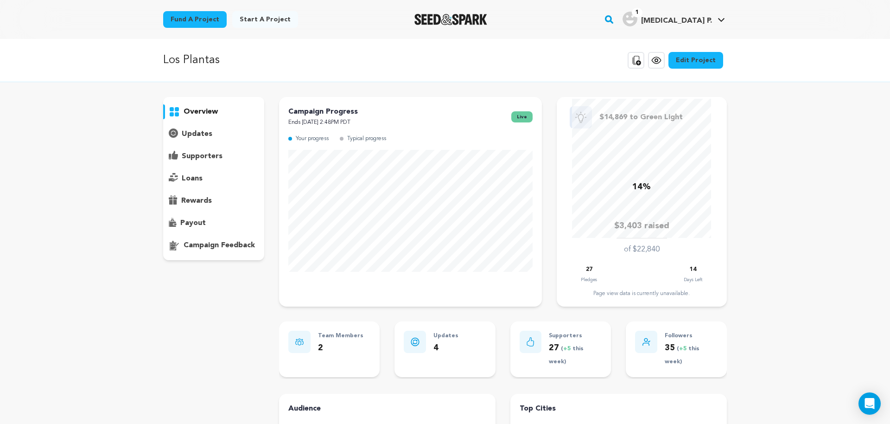  What do you see at coordinates (197, 134) in the screenshot?
I see `p: updates` at bounding box center [197, 134].